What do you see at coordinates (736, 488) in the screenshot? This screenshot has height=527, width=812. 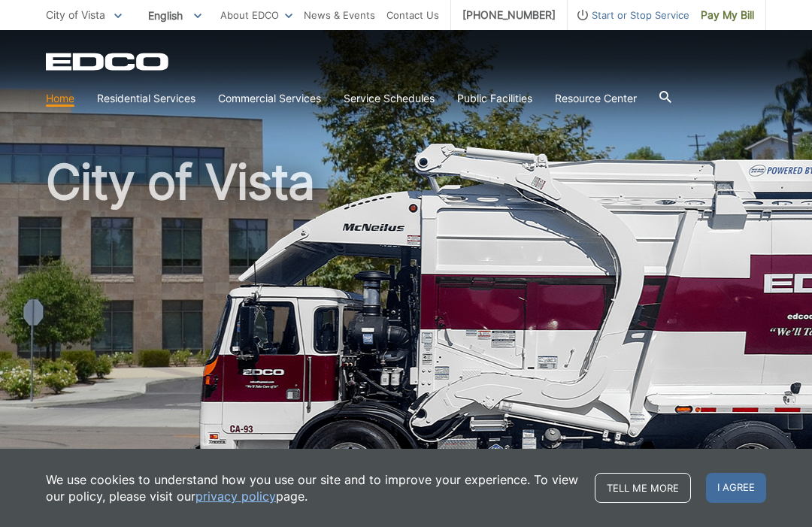 I see `span: I agree` at bounding box center [736, 488].